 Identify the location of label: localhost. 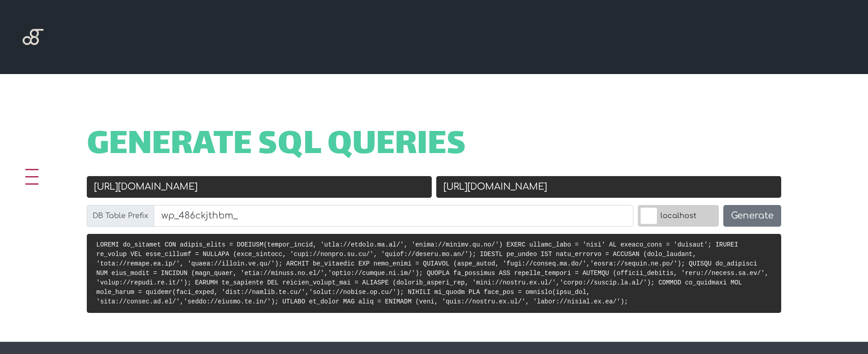
(678, 216).